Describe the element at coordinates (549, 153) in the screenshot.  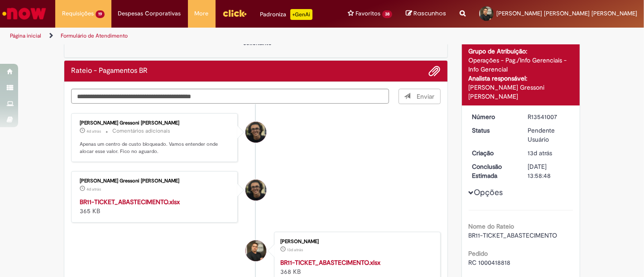
I see `div: 16/09/2025 16:58:44` at that location.